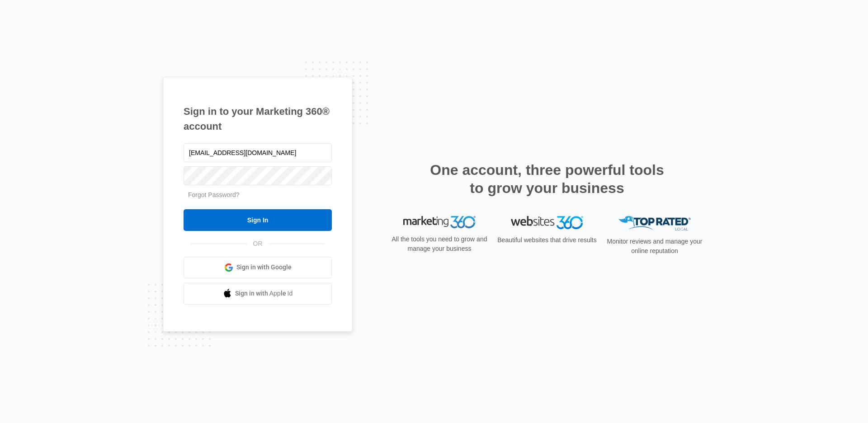 The width and height of the screenshot is (868, 423). I want to click on img: Marketing 360, so click(439, 222).